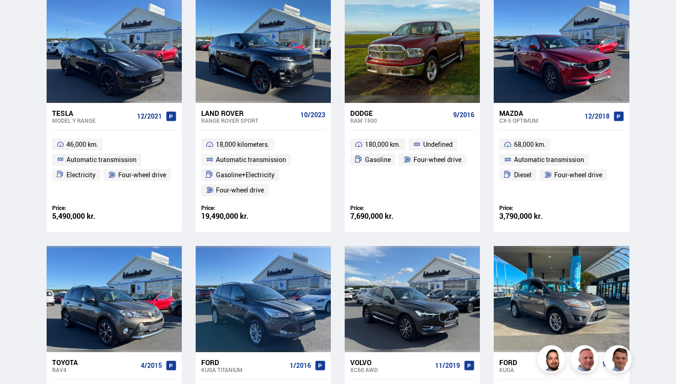  What do you see at coordinates (597, 116) in the screenshot?
I see `font: 12/2018` at bounding box center [597, 116].